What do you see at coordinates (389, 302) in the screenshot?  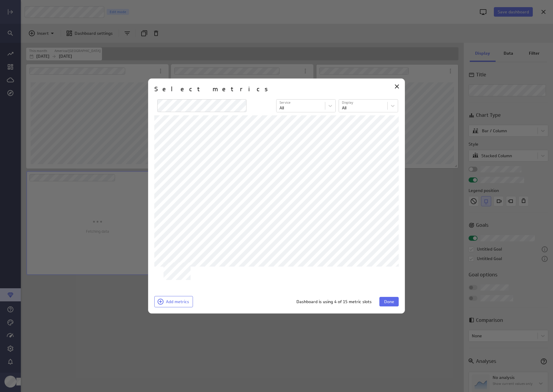 I see `span: Done` at bounding box center [389, 302].